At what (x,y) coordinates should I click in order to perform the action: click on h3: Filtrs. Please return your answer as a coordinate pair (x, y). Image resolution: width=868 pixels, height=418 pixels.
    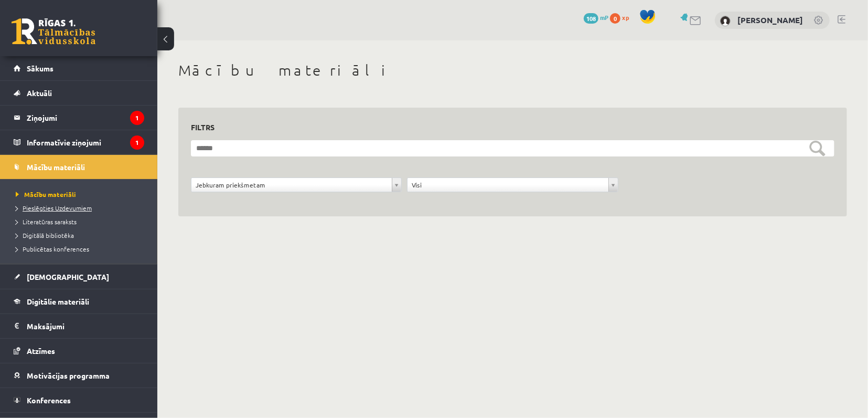
    Looking at the image, I should click on (506, 127).